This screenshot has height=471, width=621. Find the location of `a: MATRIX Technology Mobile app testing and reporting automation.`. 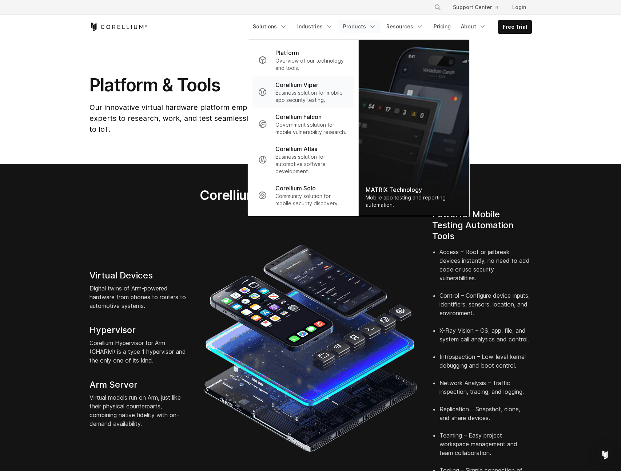

a: MATRIX Technology Mobile app testing and reporting automation. is located at coordinates (413, 128).